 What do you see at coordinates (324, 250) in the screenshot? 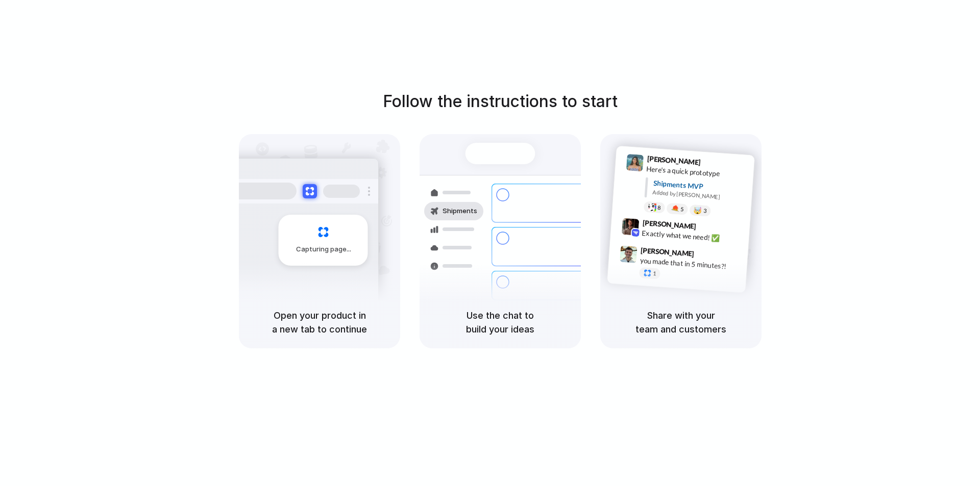
I see `span: Capturing page` at bounding box center [324, 250].